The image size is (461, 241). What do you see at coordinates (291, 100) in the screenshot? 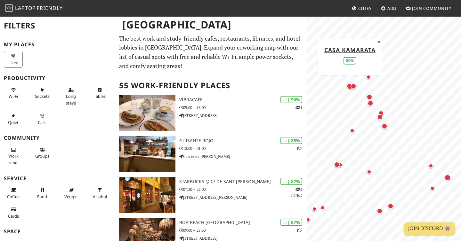
I see `div: | 90%` at bounding box center [291, 100].